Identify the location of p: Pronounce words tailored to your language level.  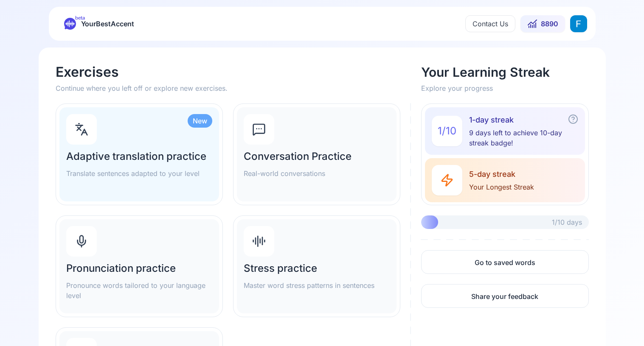
(139, 291).